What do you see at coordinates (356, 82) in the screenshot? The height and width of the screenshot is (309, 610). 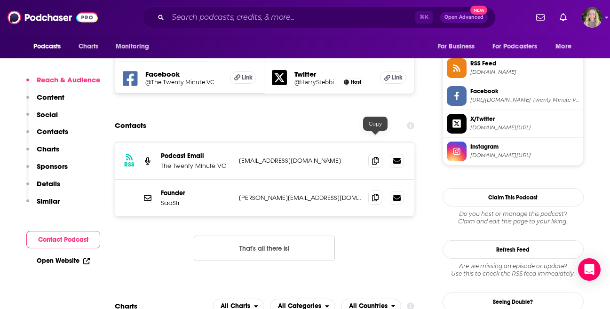 I see `span: Host` at bounding box center [356, 82].